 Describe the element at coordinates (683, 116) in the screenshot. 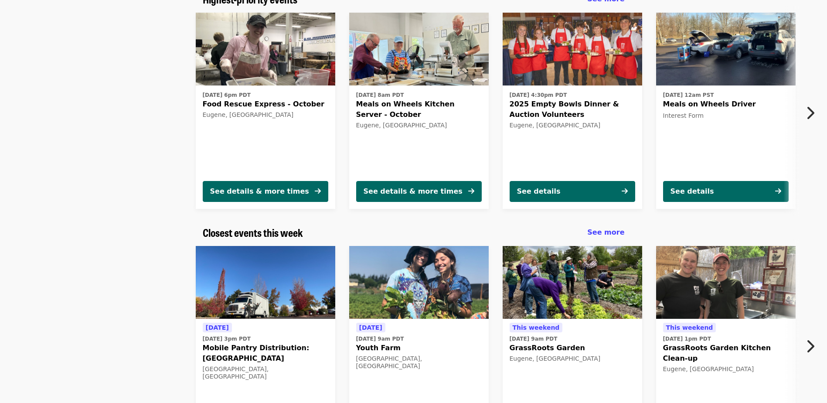

I see `span: Interest Form` at that location.